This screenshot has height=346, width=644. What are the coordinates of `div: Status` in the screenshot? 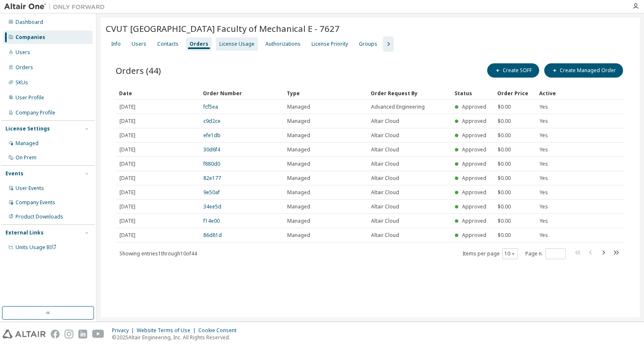 It's located at (472, 93).